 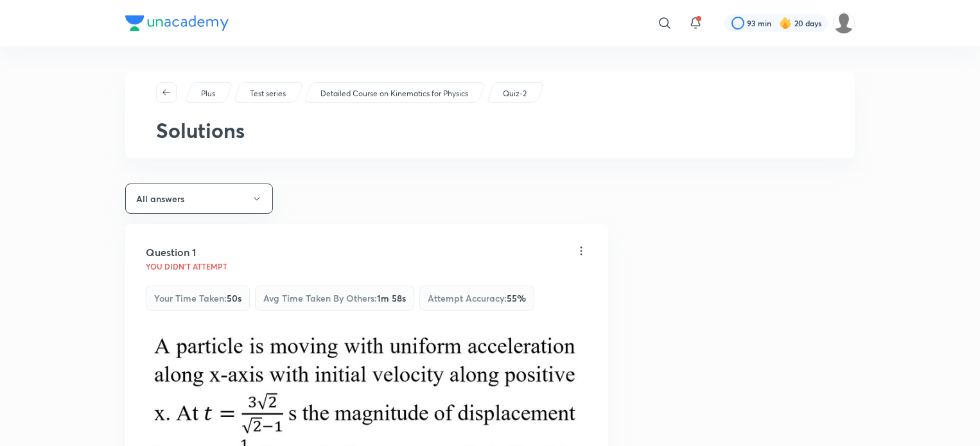 I want to click on button: All answers, so click(x=199, y=198).